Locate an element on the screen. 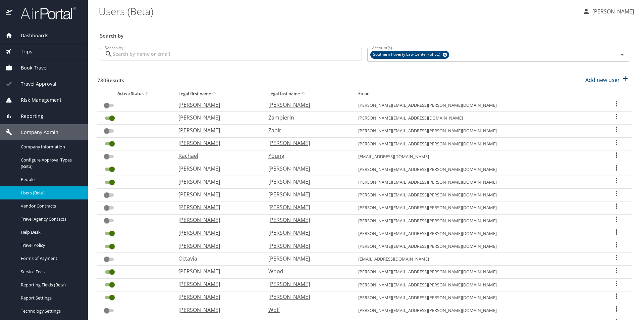 The height and width of the screenshot is (320, 644). p: Rachael is located at coordinates (217, 156).